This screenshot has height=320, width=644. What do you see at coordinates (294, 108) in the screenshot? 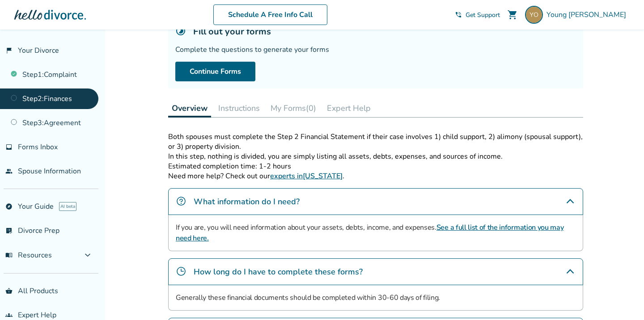
I see `button: My Forms(0)` at bounding box center [294, 108].